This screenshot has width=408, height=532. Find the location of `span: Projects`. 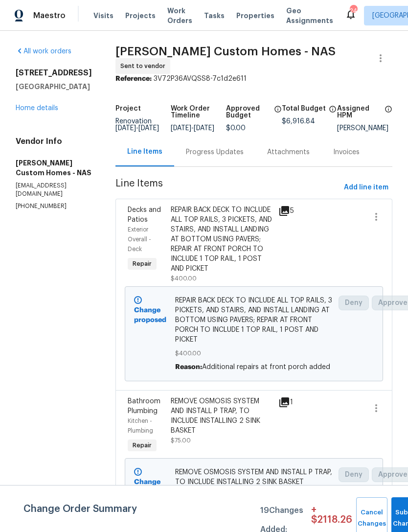

span: Projects is located at coordinates (140, 16).